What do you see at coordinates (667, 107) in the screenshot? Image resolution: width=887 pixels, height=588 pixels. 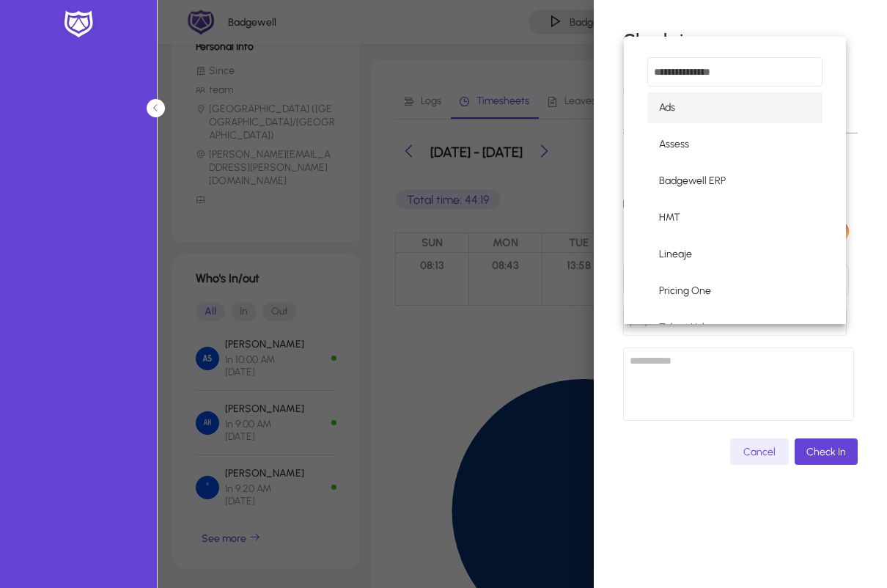 I see `span: Ads` at bounding box center [667, 107].